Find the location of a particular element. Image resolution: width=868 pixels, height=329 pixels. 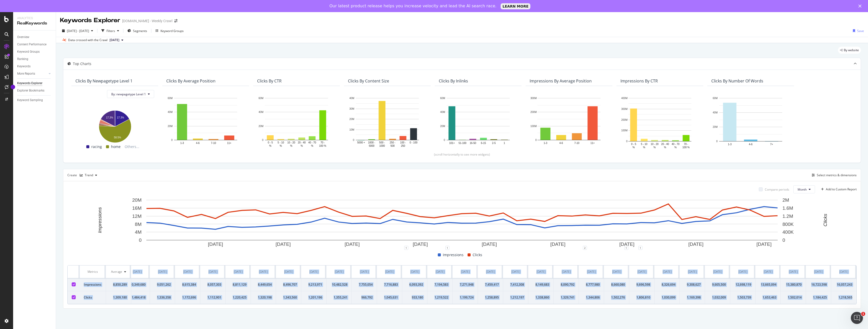

span: 2025 Jul. 31st is located at coordinates (114, 40).